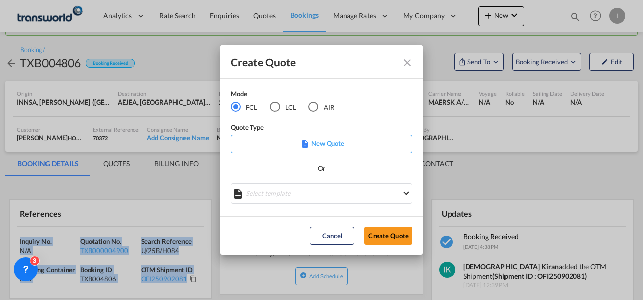 This screenshot has width=643, height=300. Describe the element at coordinates (322, 168) in the screenshot. I see `div: Or` at that location.